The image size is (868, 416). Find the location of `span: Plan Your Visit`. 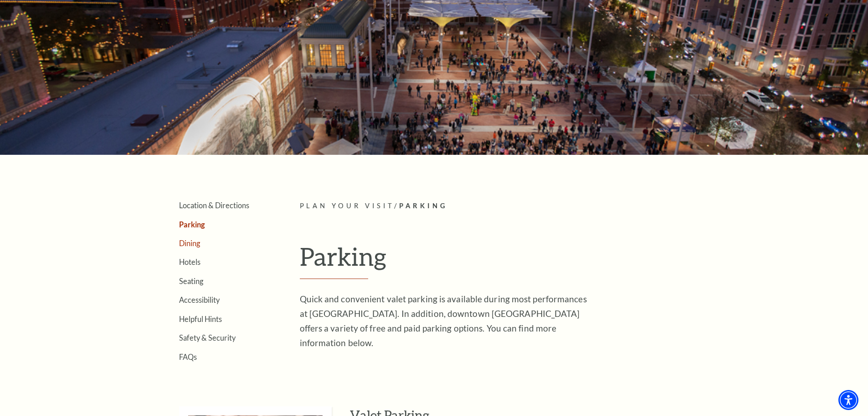

span: Plan Your Visit is located at coordinates (347, 206).